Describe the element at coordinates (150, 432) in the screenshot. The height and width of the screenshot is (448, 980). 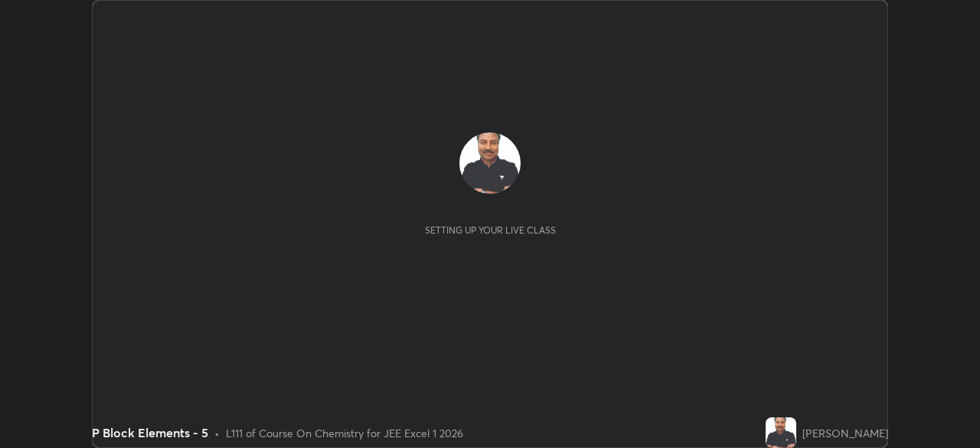
I see `div: P Block Elements - 5` at that location.